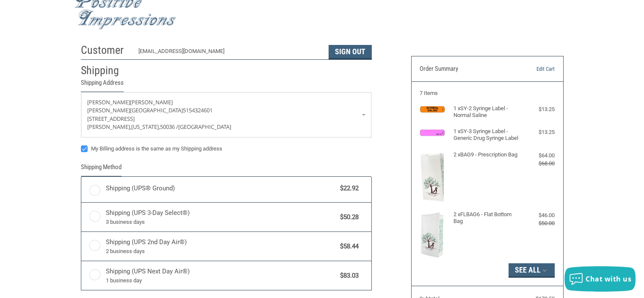 The height and width of the screenshot is (298, 644). What do you see at coordinates (486, 218) in the screenshot?
I see `h4: 2 x FLBAG6 - Flat Bottom Bag` at bounding box center [486, 218].